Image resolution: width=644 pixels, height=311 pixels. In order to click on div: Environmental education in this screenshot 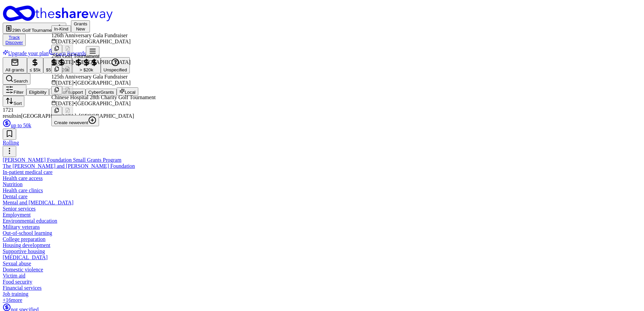, I will do `click(322, 221)`.